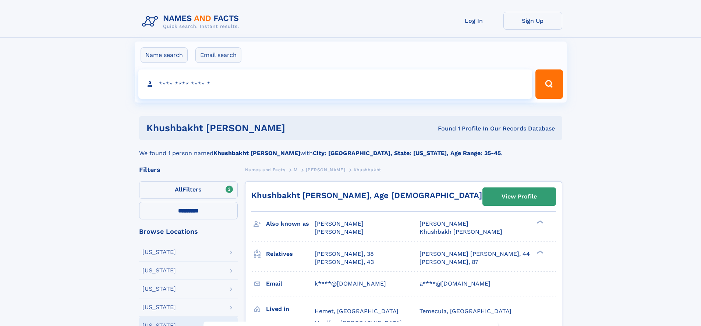 This screenshot has height=326, width=701. I want to click on h3: Email, so click(290, 284).